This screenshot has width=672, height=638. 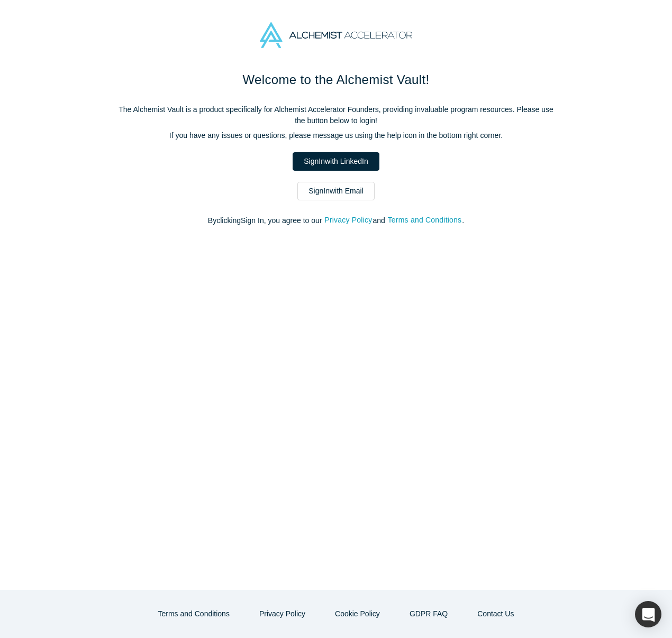 I want to click on a: SignInwith Email, so click(x=336, y=191).